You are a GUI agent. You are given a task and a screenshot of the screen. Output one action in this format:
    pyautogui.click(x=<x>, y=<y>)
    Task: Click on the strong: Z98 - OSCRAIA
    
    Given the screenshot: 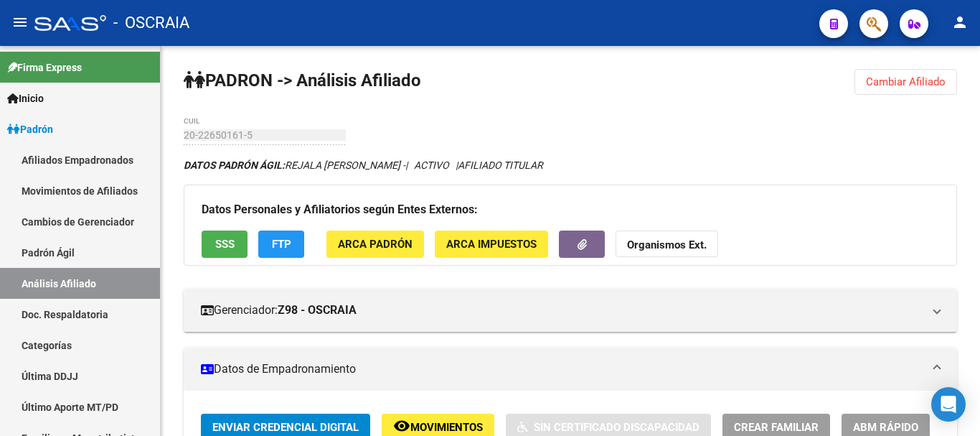 What is the action you would take?
    pyautogui.click(x=317, y=310)
    